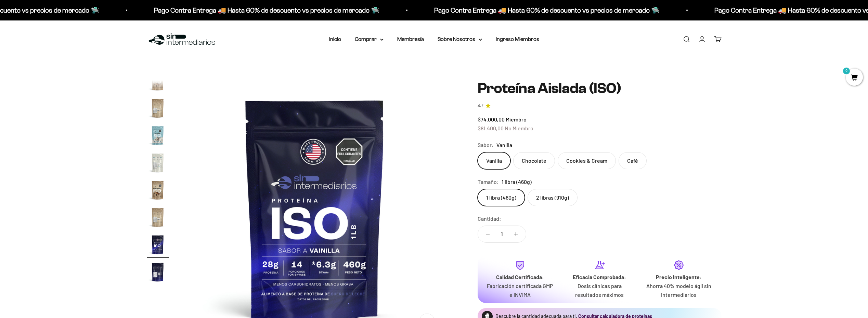 The image size is (868, 318). I want to click on button: Ir al artículo 14, so click(158, 191).